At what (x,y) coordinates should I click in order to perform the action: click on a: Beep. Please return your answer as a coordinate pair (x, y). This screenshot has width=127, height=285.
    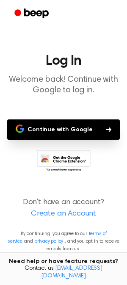
    Looking at the image, I should click on (32, 14).